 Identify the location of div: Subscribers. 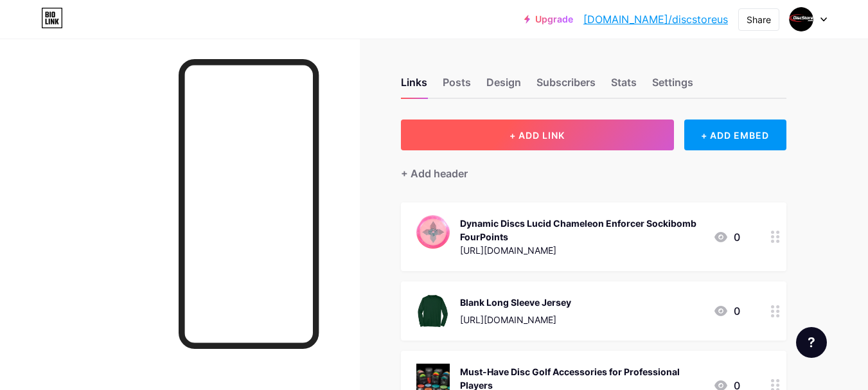
(566, 86).